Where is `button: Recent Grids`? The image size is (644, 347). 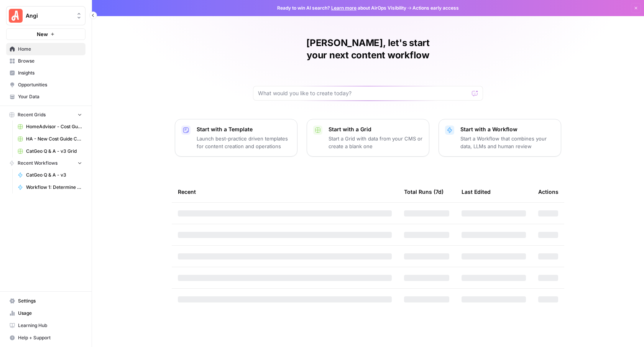
button: Recent Grids is located at coordinates (46, 115).